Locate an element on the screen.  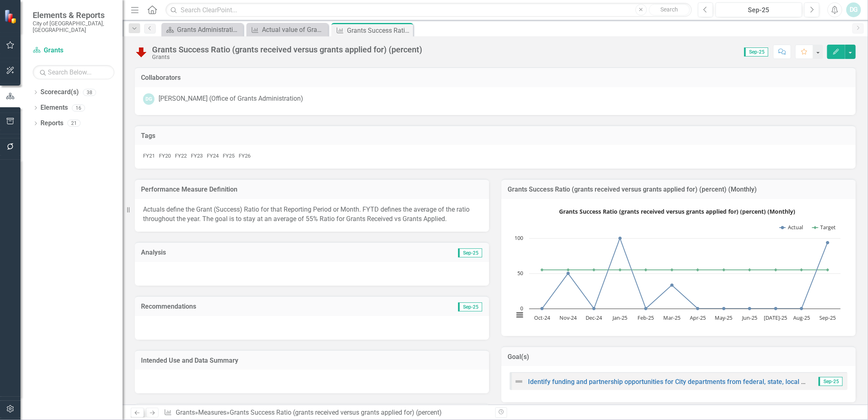
path: Jul-25, 0. Actual. is located at coordinates (776, 308).